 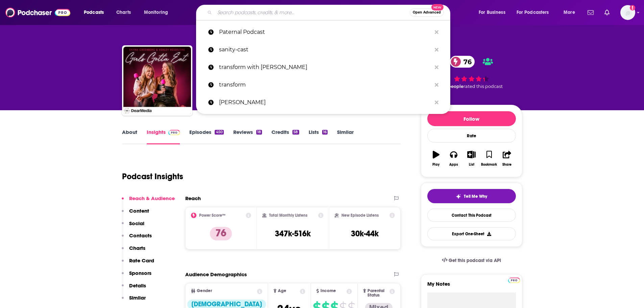 What do you see at coordinates (437, 7) in the screenshot?
I see `span: New` at bounding box center [437, 7].